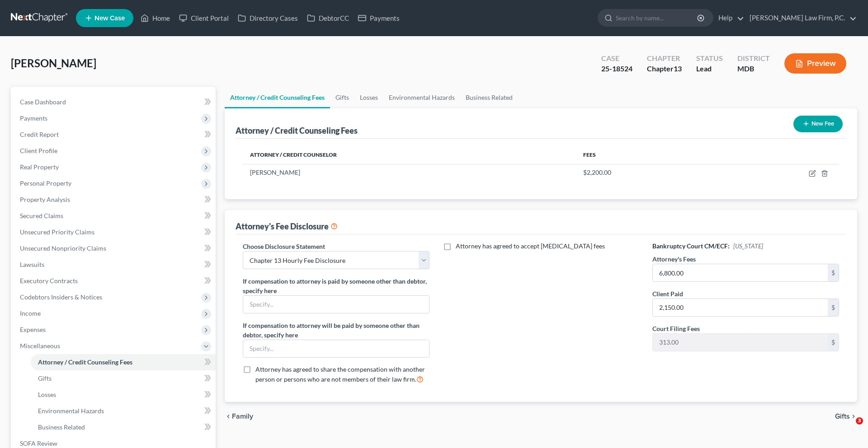  What do you see at coordinates (617, 69) in the screenshot?
I see `div: 25-18524` at bounding box center [617, 69].